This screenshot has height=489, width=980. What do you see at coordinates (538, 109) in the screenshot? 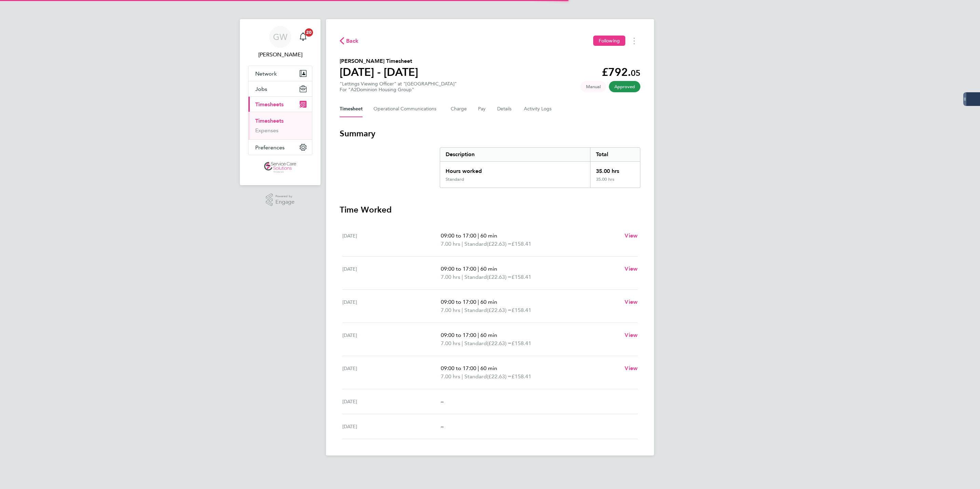
I see `button: Activity Logs` at bounding box center [538, 109].